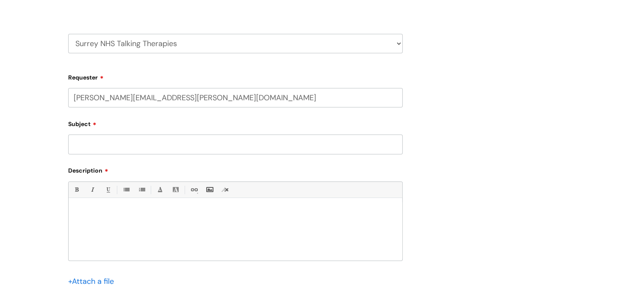 The height and width of the screenshot is (294, 644). Describe the element at coordinates (225, 190) in the screenshot. I see `a: Remove formatting (Ctrl-\)` at that location.